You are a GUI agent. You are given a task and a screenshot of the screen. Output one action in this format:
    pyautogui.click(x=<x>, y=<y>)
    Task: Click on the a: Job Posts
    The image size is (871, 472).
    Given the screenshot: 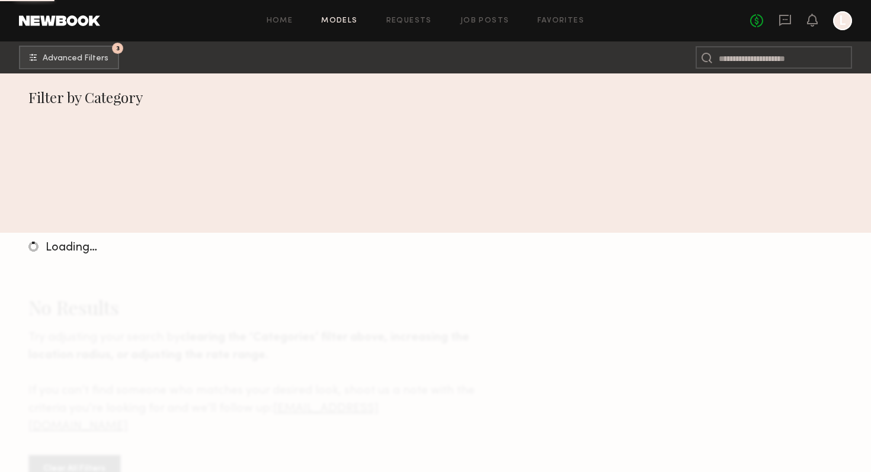 What is the action you would take?
    pyautogui.click(x=485, y=21)
    